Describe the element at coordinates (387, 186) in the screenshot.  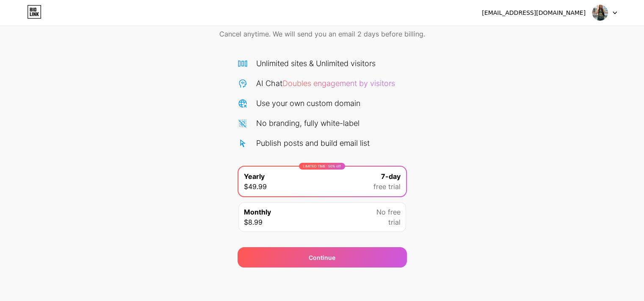
I see `span: free trial` at that location.